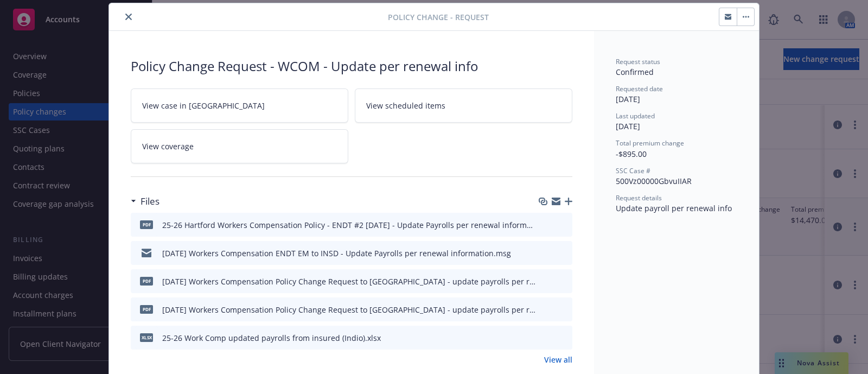 The height and width of the screenshot is (374, 868). I want to click on a: View coverage, so click(239, 146).